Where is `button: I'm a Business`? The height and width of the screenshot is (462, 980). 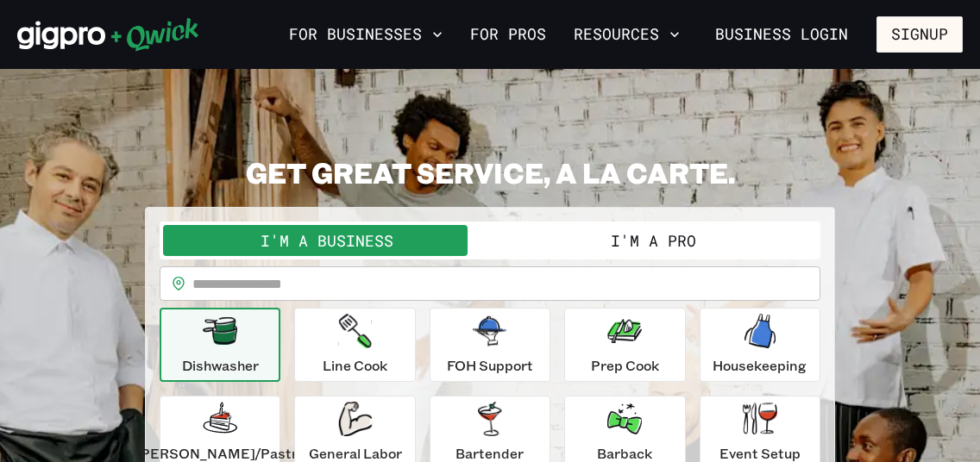 button: I'm a Business is located at coordinates (326, 241).